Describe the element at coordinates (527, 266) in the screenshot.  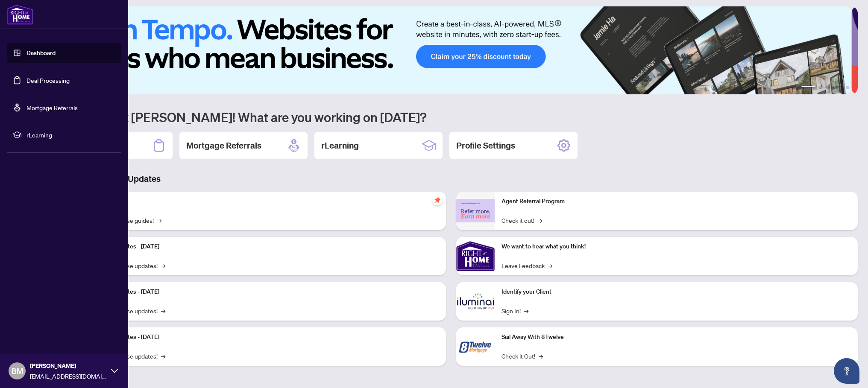
I see `a: Leave Feedback→` at that location.